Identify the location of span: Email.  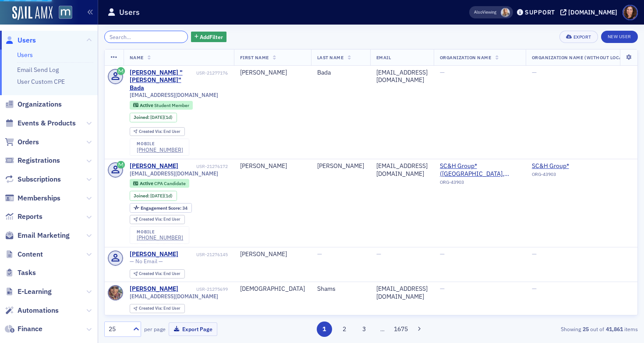
(384, 57).